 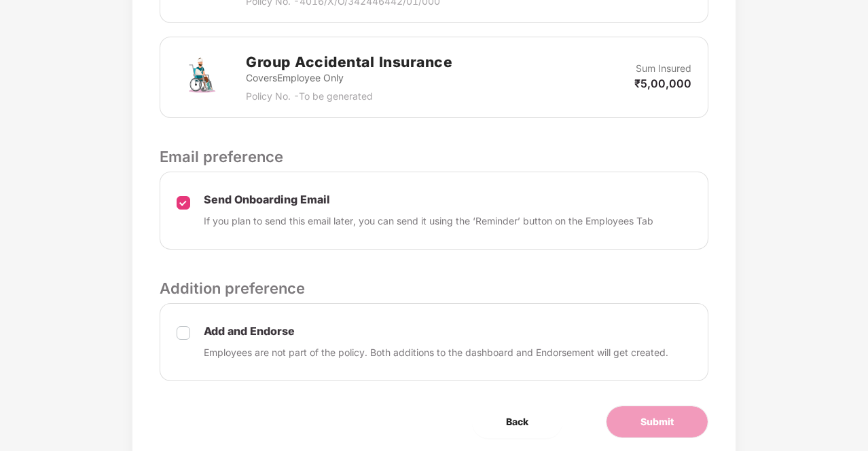 I want to click on p: Send Onboarding Email, so click(x=429, y=200).